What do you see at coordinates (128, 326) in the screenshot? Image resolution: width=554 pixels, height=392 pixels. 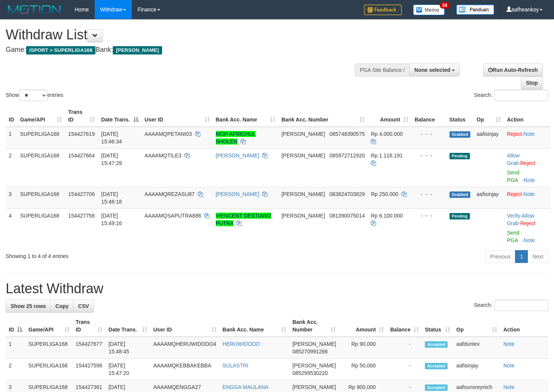 I see `th: Date Trans.: activate to sort column ascending` at bounding box center [128, 326].